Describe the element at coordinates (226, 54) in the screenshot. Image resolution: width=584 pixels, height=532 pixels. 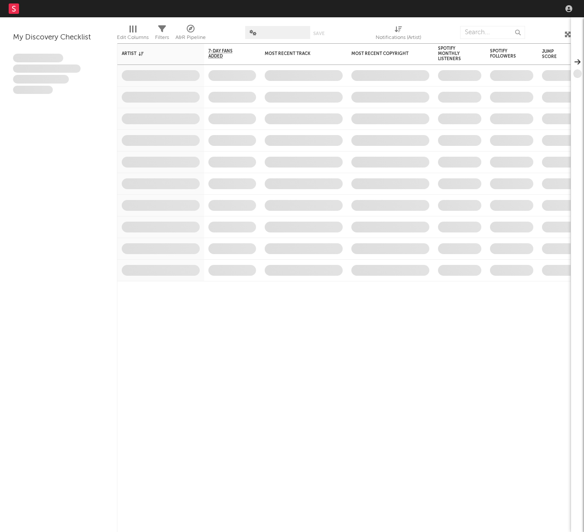
I see `span: 7-Day Fans Added` at that location.